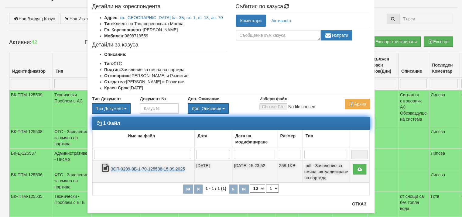 The image size is (462, 217). I want to click on b: Създател:, so click(115, 82).